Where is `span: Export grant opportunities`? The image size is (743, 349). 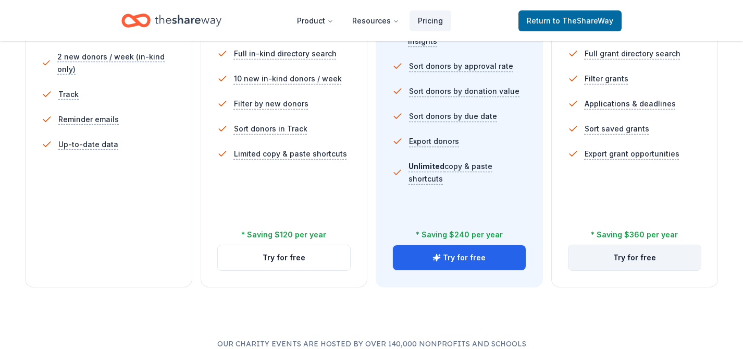 span: Export grant opportunities is located at coordinates (632, 154).